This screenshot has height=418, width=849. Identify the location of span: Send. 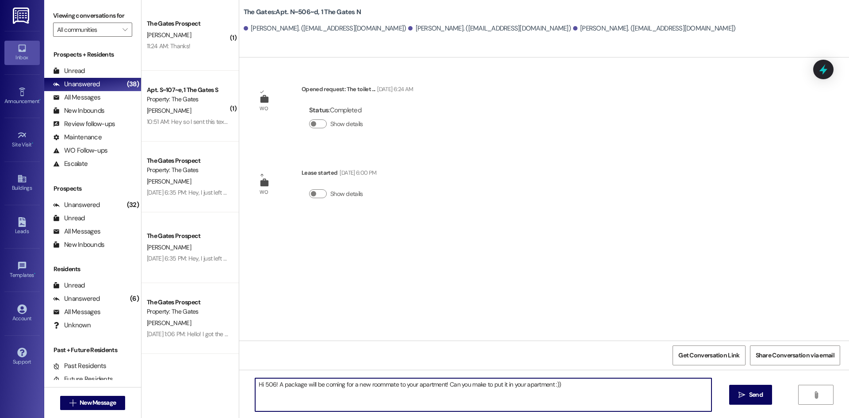
(755, 394).